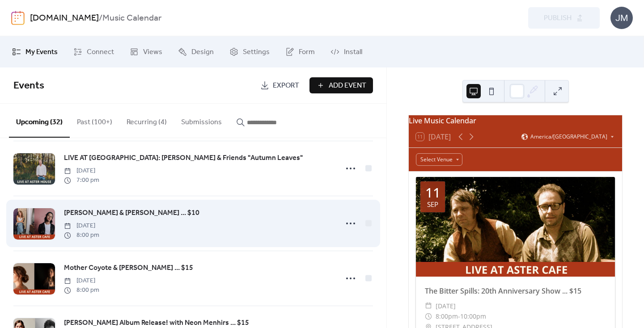  I want to click on a: My Events, so click(35, 52).